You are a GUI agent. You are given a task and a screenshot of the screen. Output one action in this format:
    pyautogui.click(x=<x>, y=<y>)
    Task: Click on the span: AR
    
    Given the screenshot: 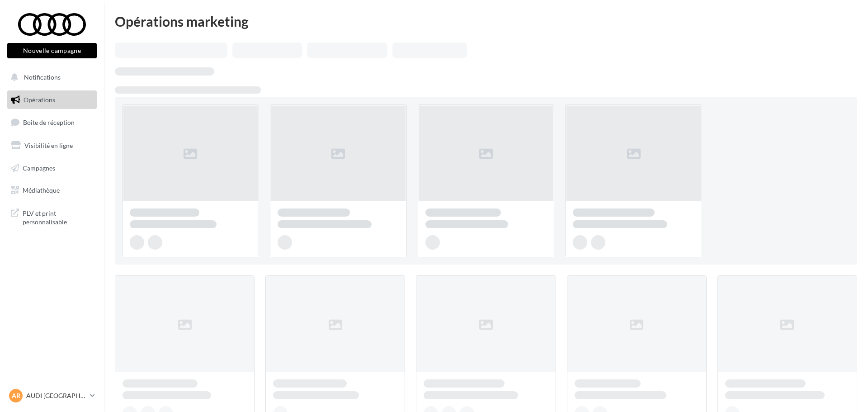 What is the action you would take?
    pyautogui.click(x=16, y=396)
    